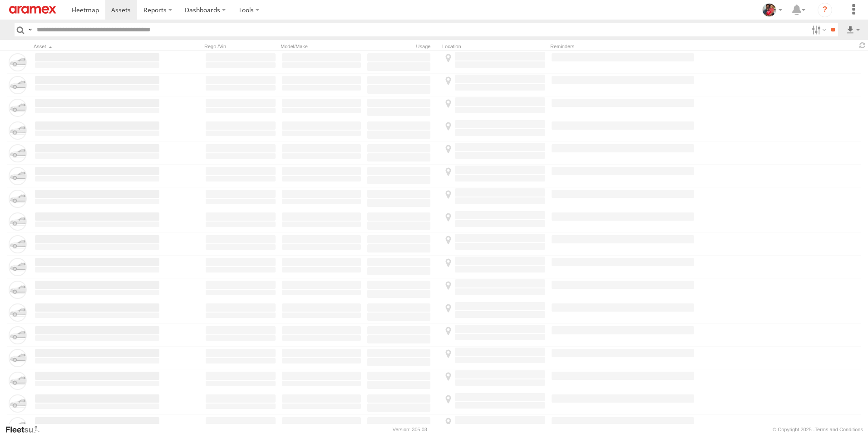  I want to click on label: Export results as..., so click(853, 29).